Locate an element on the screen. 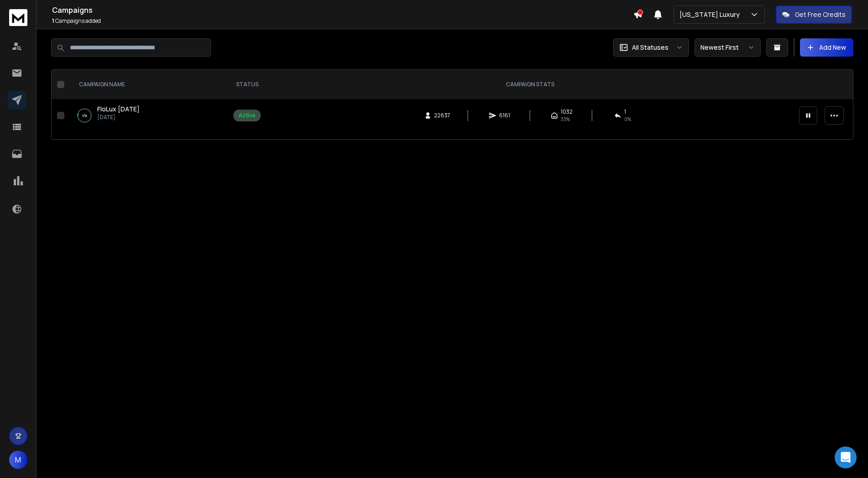  span: 22637 is located at coordinates (442, 115).